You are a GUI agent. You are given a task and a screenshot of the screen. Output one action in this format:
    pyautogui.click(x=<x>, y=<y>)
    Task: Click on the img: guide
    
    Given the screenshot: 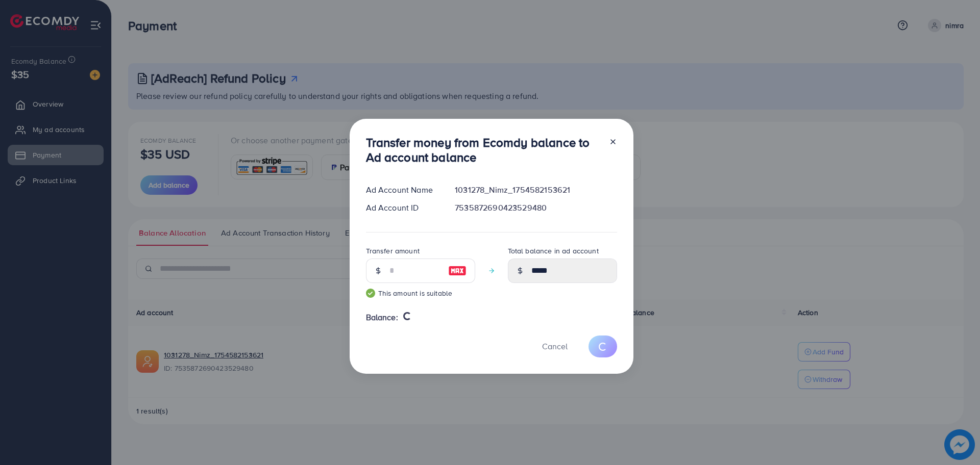 What is the action you would take?
    pyautogui.click(x=371, y=293)
    